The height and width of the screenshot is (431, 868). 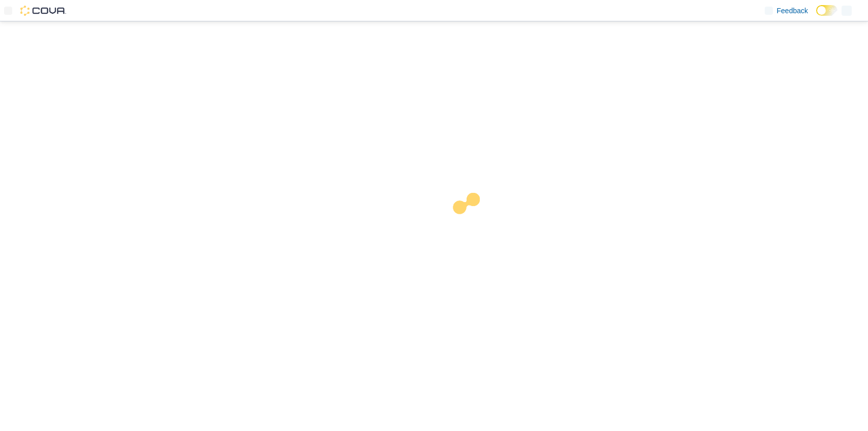 What do you see at coordinates (827, 10) in the screenshot?
I see `input: Dark Mode` at bounding box center [827, 10].